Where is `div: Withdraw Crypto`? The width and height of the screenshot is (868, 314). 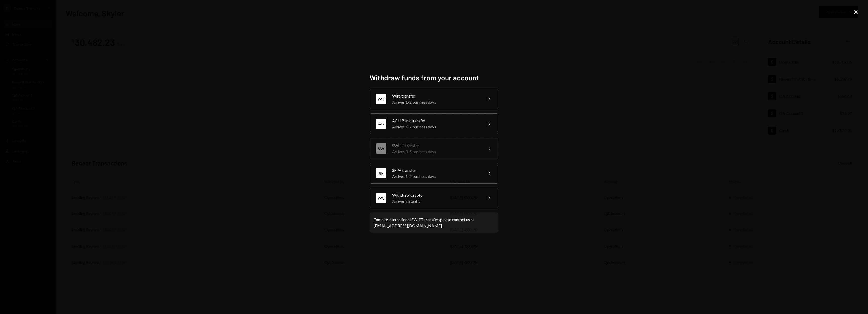
div: Withdraw Crypto is located at coordinates (436, 195).